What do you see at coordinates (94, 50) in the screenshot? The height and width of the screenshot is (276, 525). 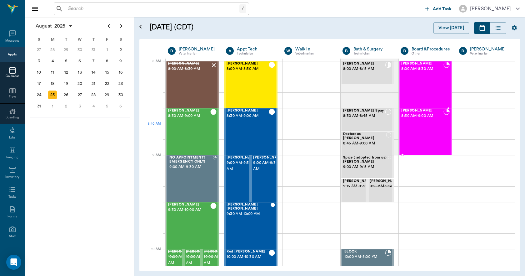 I see `div: Thursday, July 31, 2025` at bounding box center [94, 50].